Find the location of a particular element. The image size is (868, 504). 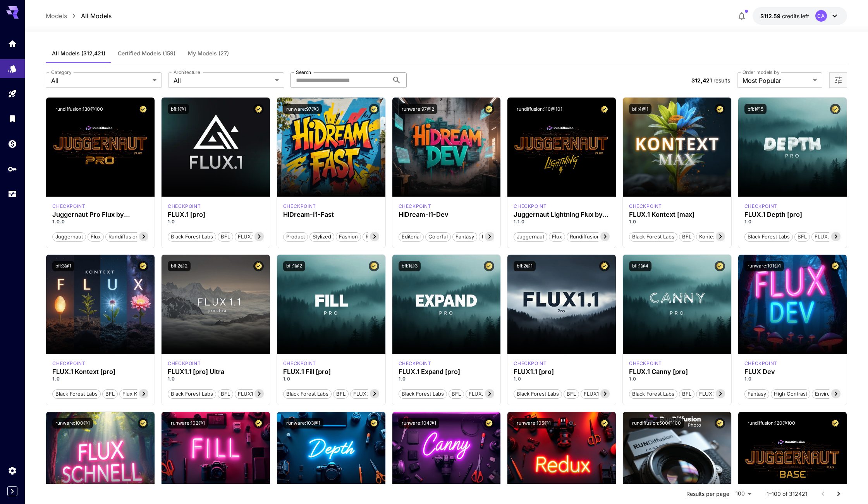

h3: Juggernaut Pro Flux by RunDiffusion is located at coordinates (100, 215).